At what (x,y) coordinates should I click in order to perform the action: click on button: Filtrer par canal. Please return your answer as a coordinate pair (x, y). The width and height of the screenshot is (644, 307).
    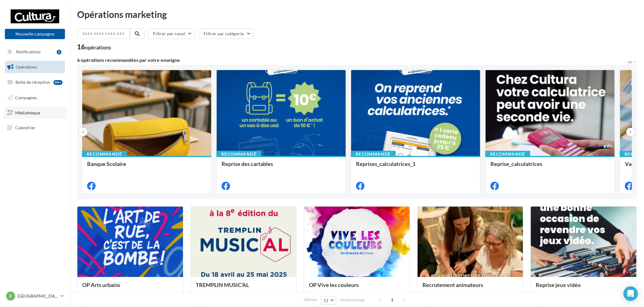
    Looking at the image, I should click on (171, 34).